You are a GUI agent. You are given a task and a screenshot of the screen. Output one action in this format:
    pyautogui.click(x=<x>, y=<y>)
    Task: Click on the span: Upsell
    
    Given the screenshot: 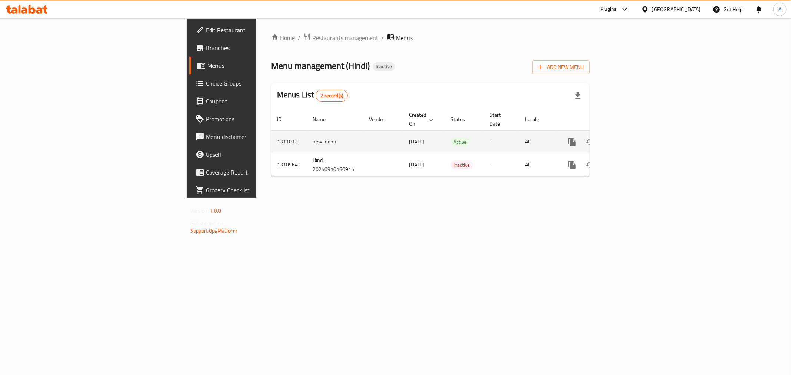 What is the action you would take?
    pyautogui.click(x=259, y=155)
    